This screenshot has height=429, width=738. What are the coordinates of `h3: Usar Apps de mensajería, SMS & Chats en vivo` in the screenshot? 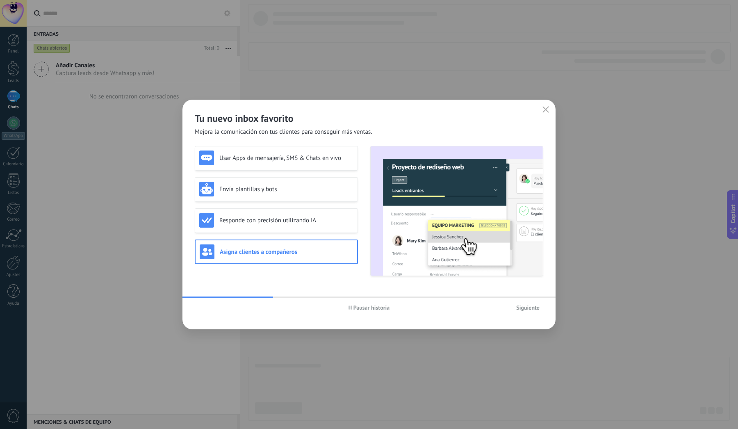 It's located at (286, 158).